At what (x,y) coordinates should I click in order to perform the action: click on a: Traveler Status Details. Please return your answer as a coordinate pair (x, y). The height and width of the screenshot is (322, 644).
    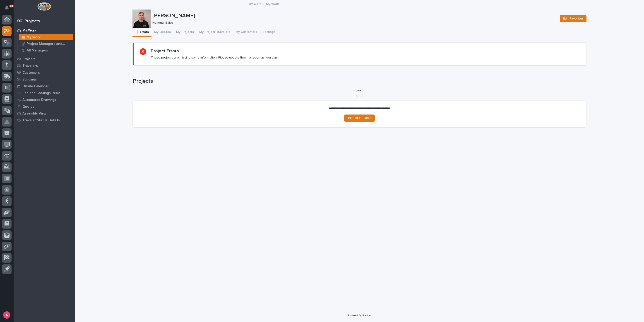
    Looking at the image, I should click on (44, 120).